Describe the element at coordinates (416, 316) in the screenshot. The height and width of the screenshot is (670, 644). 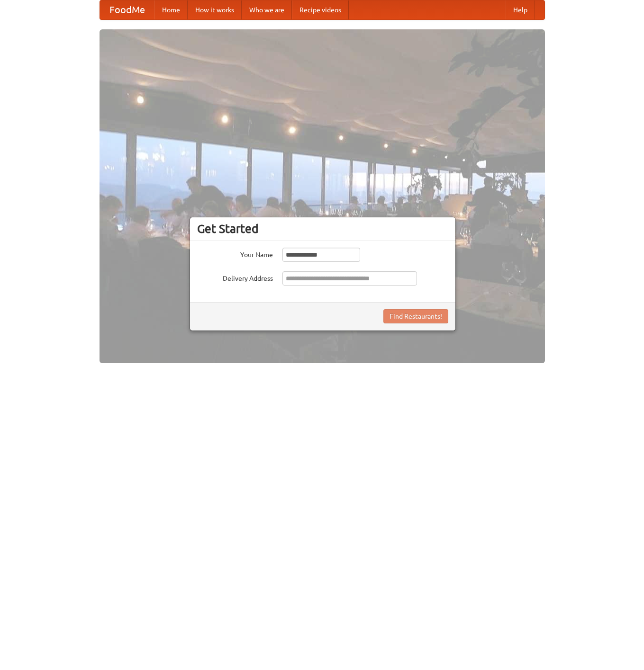
I see `button: Find Restaurants!` at that location.